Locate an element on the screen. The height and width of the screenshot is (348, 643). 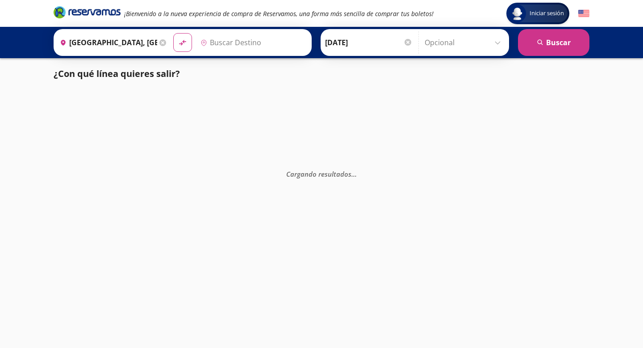
input: Elegir Fecha is located at coordinates (369, 42).